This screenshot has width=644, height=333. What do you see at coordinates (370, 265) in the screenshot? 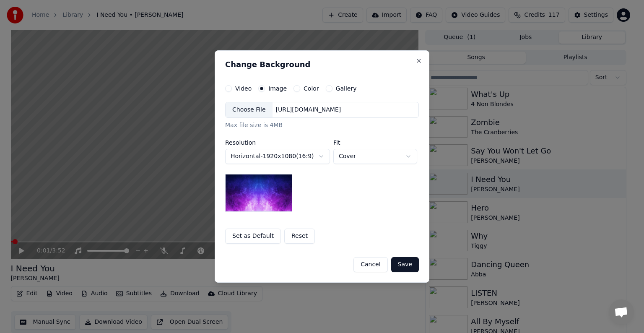
I see `button: Cancel` at bounding box center [370, 265].